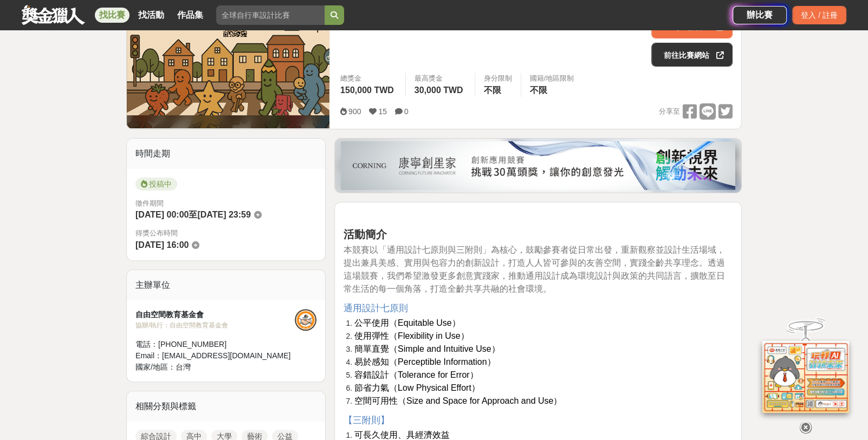  I want to click on span: 通用設計七原則, so click(376, 308).